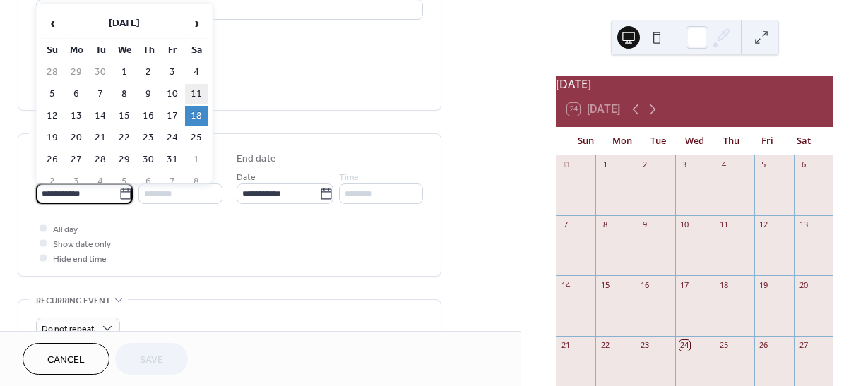 Image resolution: width=868 pixels, height=386 pixels. I want to click on td: 19, so click(53, 138).